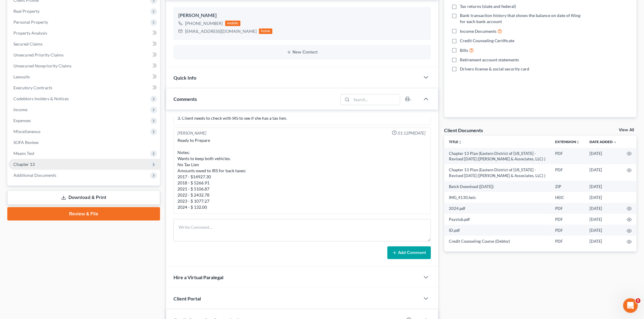 Image resolution: width=644 pixels, height=319 pixels. I want to click on span: Comments, so click(185, 99).